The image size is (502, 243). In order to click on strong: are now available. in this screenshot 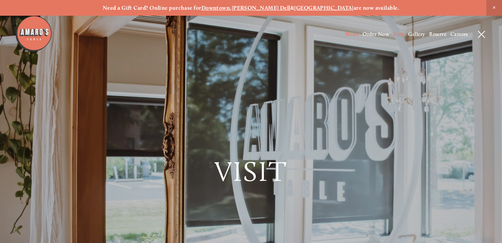, I will do `click(376, 8)`.